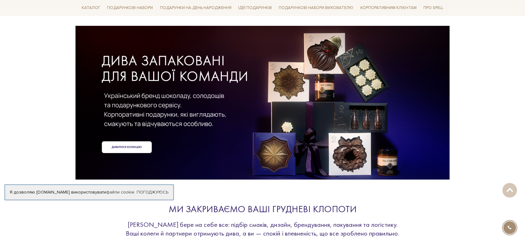 The width and height of the screenshot is (525, 243). Describe the element at coordinates (316, 8) in the screenshot. I see `a: Подарункові набори вихователю` at that location.